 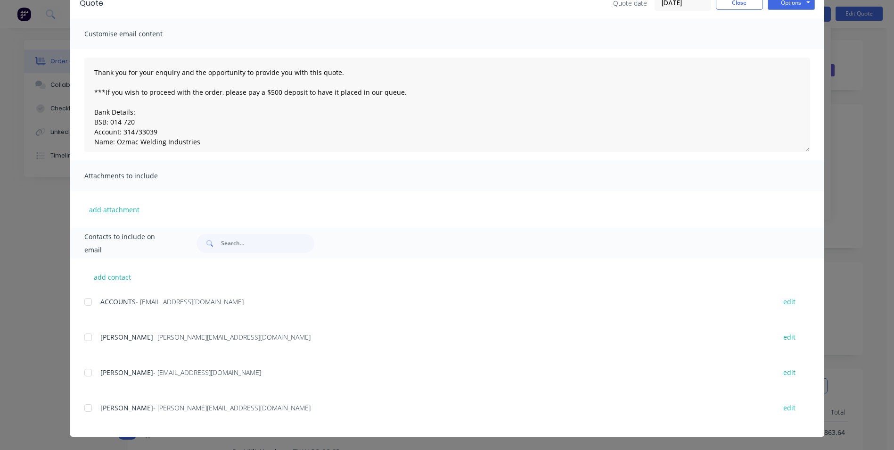 I want to click on span: ACCOUNTS, so click(x=118, y=301).